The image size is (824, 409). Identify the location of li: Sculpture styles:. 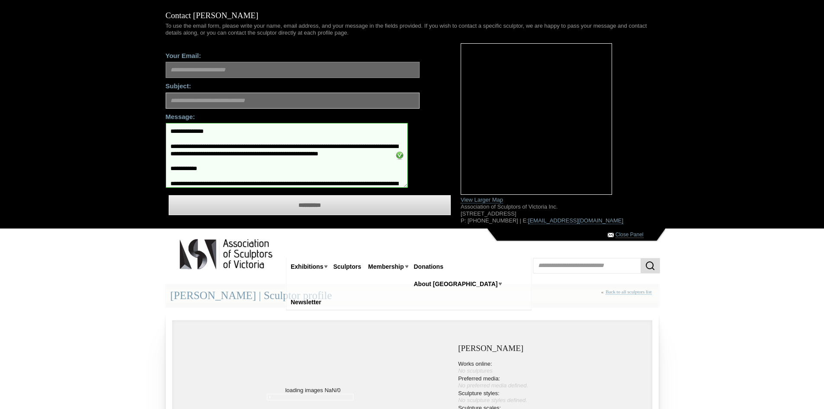
(551, 397).